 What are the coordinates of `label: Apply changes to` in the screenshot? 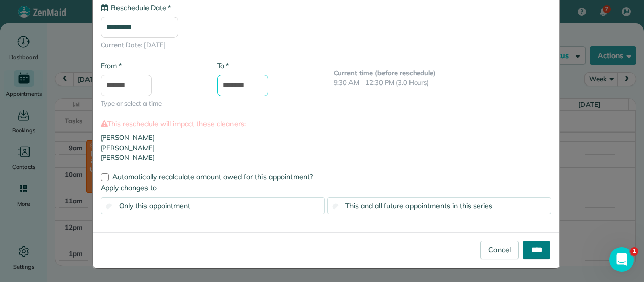 It's located at (326, 188).